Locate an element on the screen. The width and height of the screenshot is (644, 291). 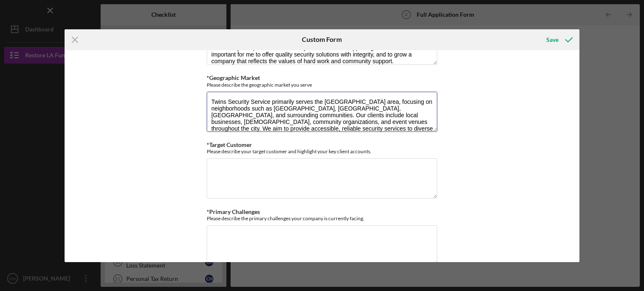
label: *Primary Challenges is located at coordinates (233, 211).